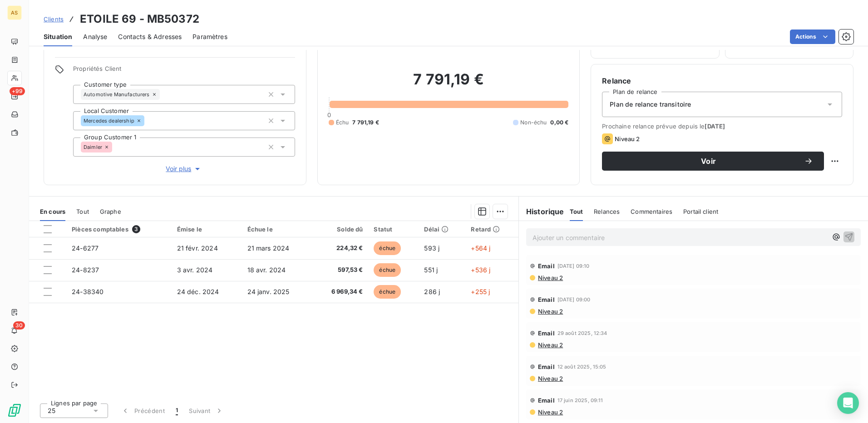 The width and height of the screenshot is (868, 423). What do you see at coordinates (652, 212) in the screenshot?
I see `span: Commentaires` at bounding box center [652, 212].